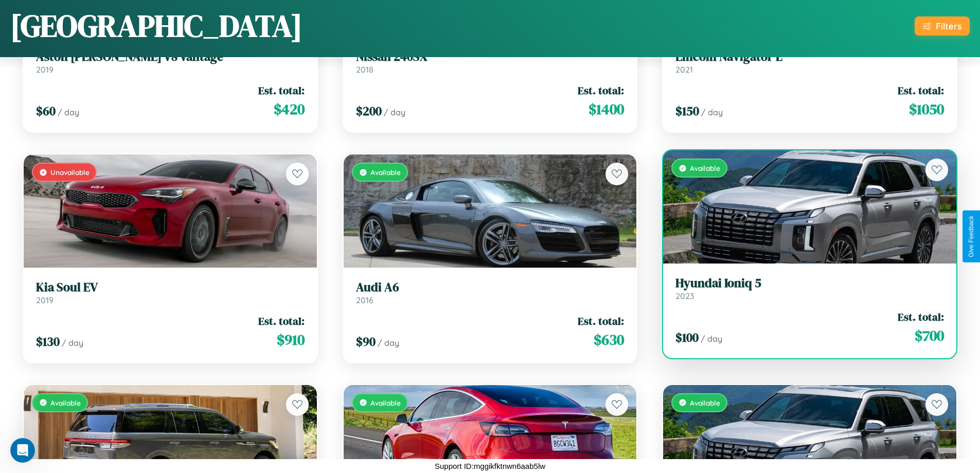 The width and height of the screenshot is (980, 473). Describe the element at coordinates (810, 288) in the screenshot. I see `a: Hyundai Ioniq 52023` at that location.